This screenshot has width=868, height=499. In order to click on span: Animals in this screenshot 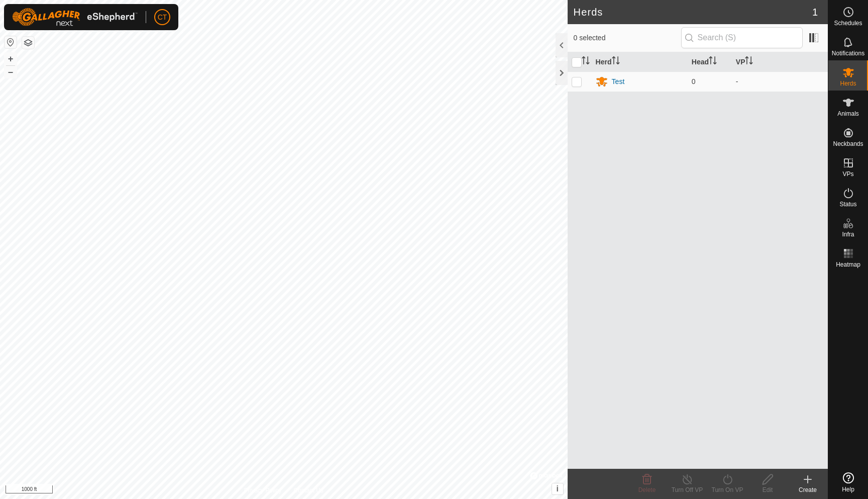, I will do `click(848, 114)`.